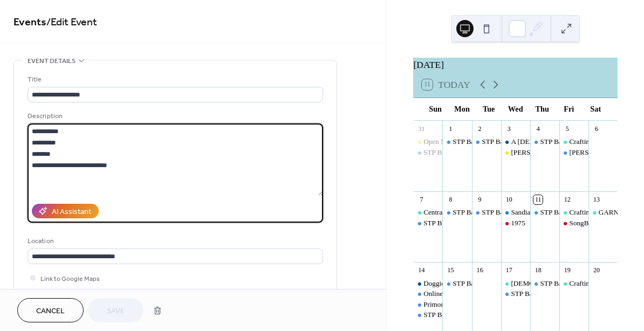 This screenshot has width=644, height=331. I want to click on div: Mon, so click(462, 109).